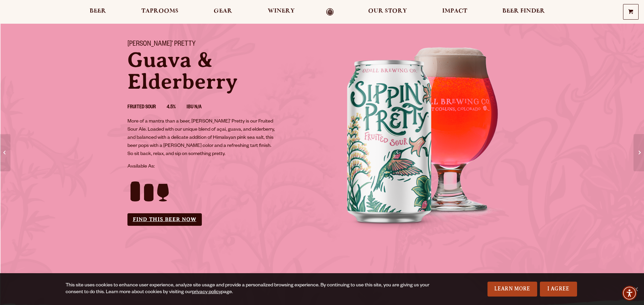  What do you see at coordinates (164, 219) in the screenshot?
I see `a: Find this Beer Now` at bounding box center [164, 219].